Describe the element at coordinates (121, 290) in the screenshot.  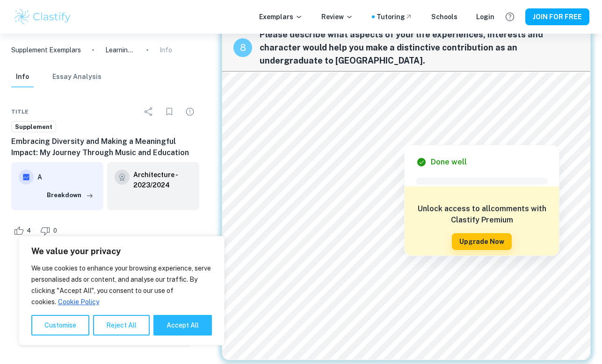
I see `div: We value your privacy` at that location.